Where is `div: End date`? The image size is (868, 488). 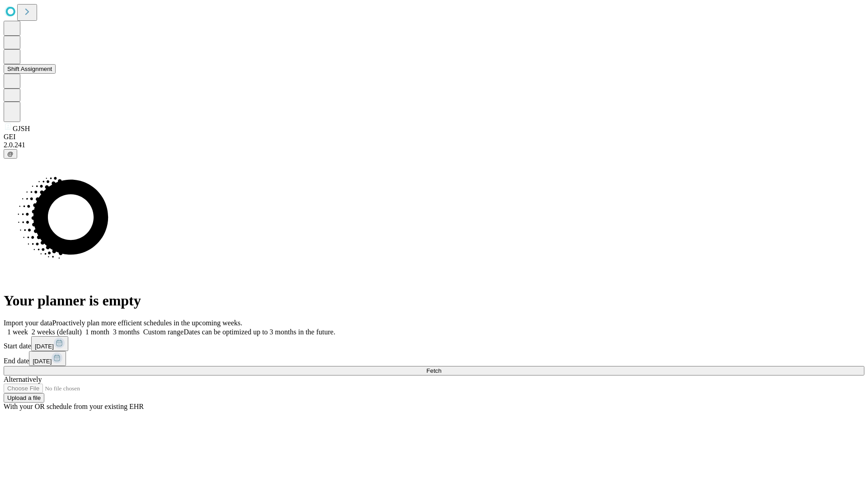
div: End date is located at coordinates (434, 358).